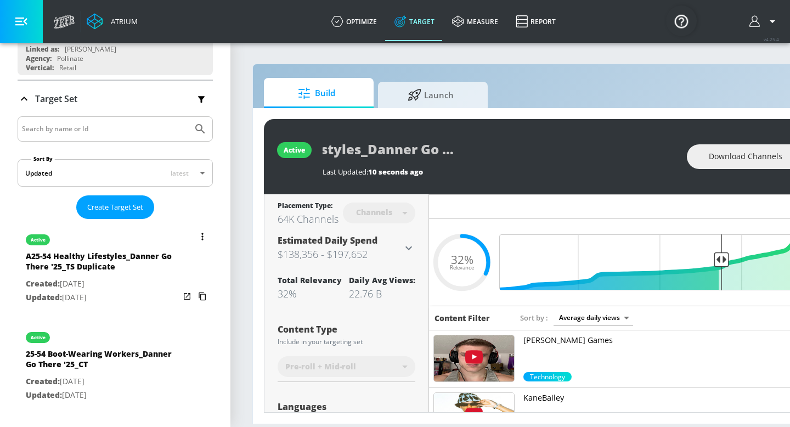 This screenshot has width=790, height=427. Describe the element at coordinates (475, 21) in the screenshot. I see `a: measure` at that location.